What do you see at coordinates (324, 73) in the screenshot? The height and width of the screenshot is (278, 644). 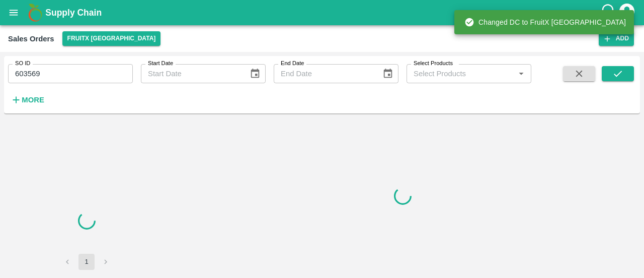 I see `input: End Date` at bounding box center [324, 73].